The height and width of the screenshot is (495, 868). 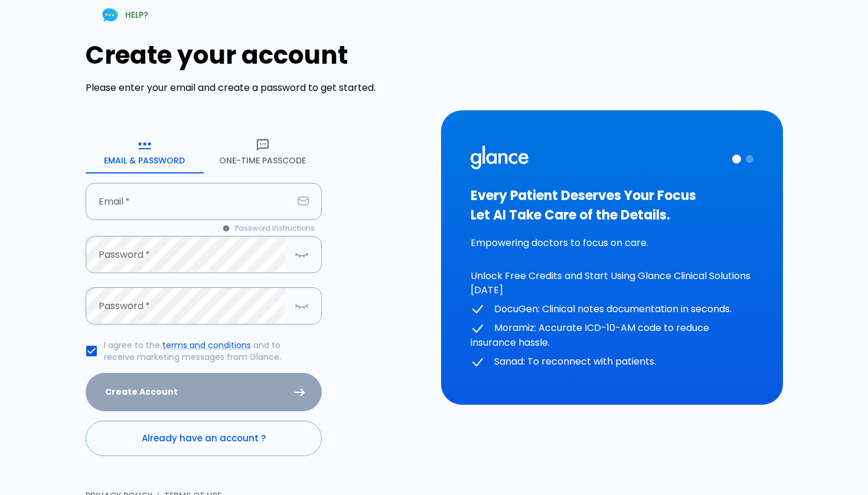 I want to click on button: Email & Password, so click(x=144, y=152).